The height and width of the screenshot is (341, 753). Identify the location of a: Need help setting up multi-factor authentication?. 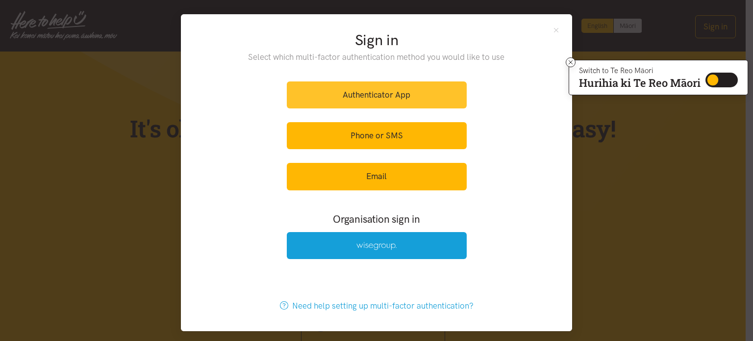
(376, 305).